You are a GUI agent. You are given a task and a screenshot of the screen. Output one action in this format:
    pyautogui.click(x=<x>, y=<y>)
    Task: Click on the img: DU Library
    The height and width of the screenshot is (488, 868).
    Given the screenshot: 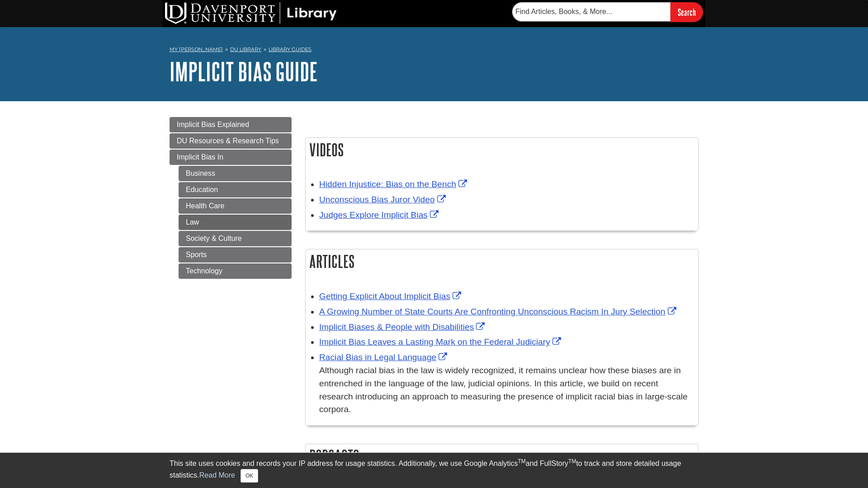 What is the action you would take?
    pyautogui.click(x=251, y=13)
    